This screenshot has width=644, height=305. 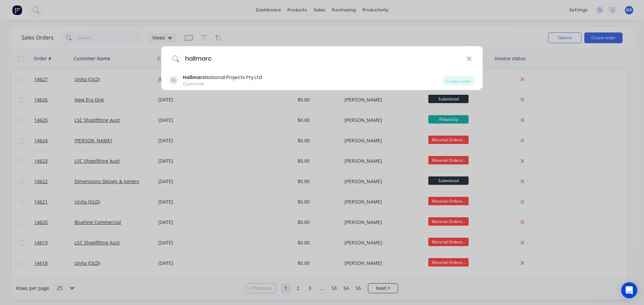 I want to click on div: HL, so click(x=173, y=80).